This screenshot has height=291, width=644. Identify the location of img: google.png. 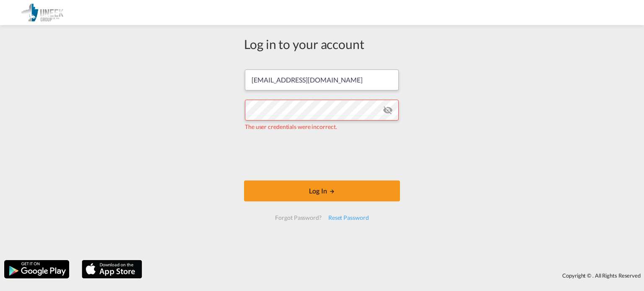
(37, 269).